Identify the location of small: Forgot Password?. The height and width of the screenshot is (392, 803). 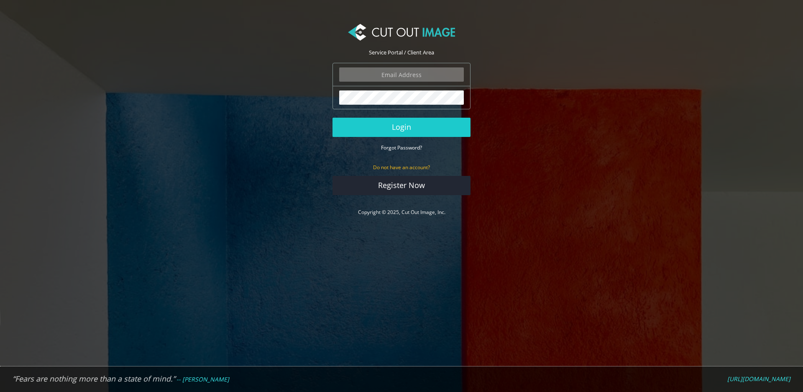
(402, 147).